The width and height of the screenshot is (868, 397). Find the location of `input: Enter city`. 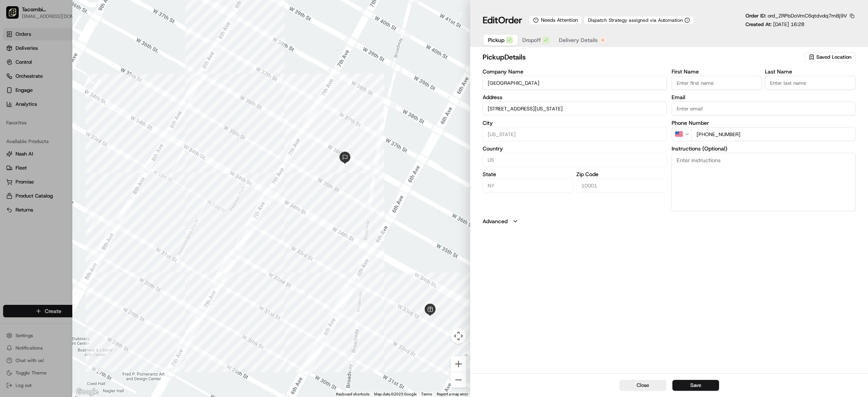

input: Enter city is located at coordinates (575, 134).